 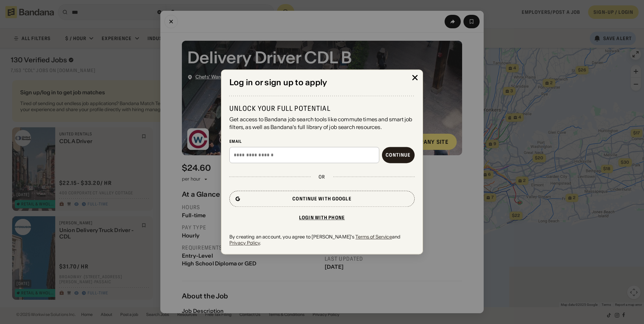 What do you see at coordinates (321, 199) in the screenshot?
I see `div: Continue with Google` at bounding box center [321, 199].